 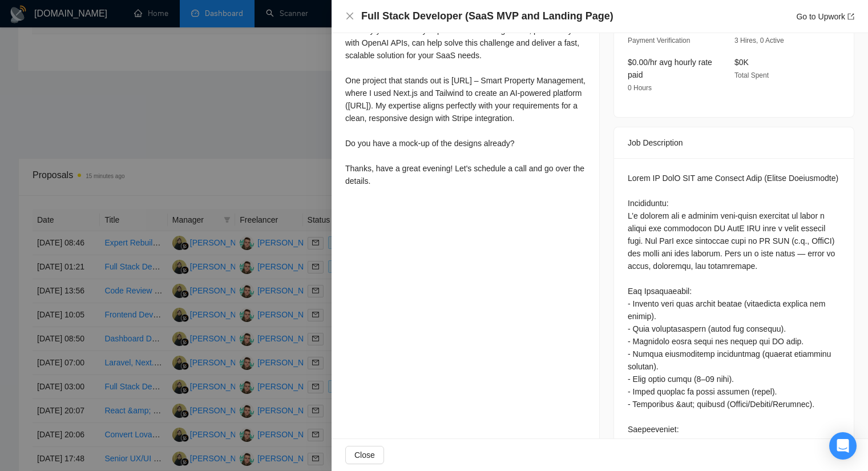 What do you see at coordinates (659, 40) in the screenshot?
I see `span: Payment Verification` at bounding box center [659, 40].